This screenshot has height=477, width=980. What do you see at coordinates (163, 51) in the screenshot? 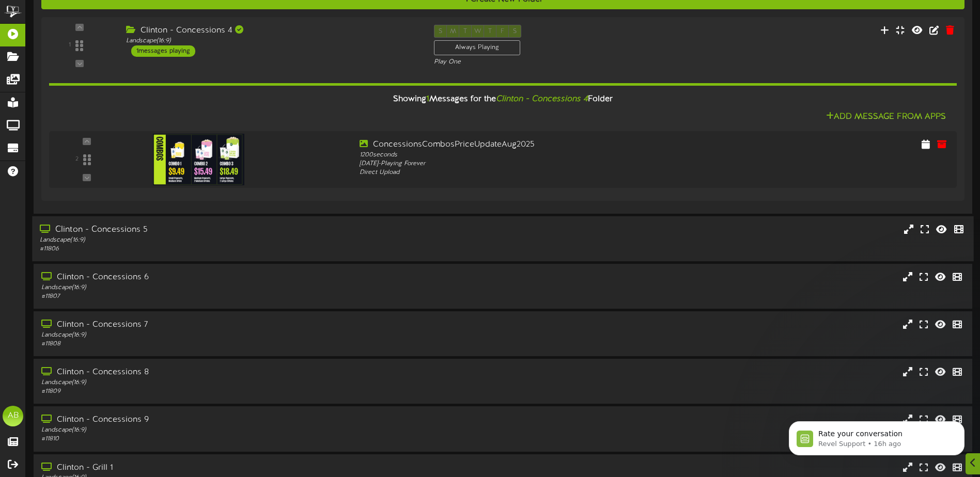
I see `div: 1 messages playing` at bounding box center [163, 51].